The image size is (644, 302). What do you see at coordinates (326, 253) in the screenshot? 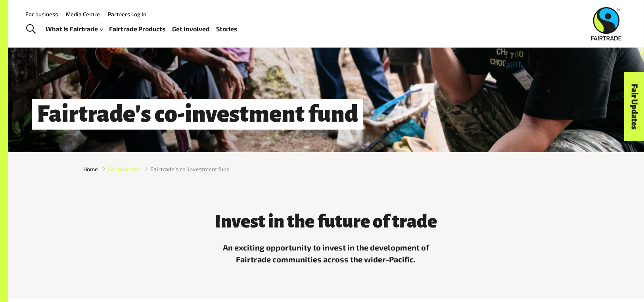
I see `p: An exciting opportunity to invest in the development of Fairtrade communities across the wider-Pa...` at bounding box center [326, 253].